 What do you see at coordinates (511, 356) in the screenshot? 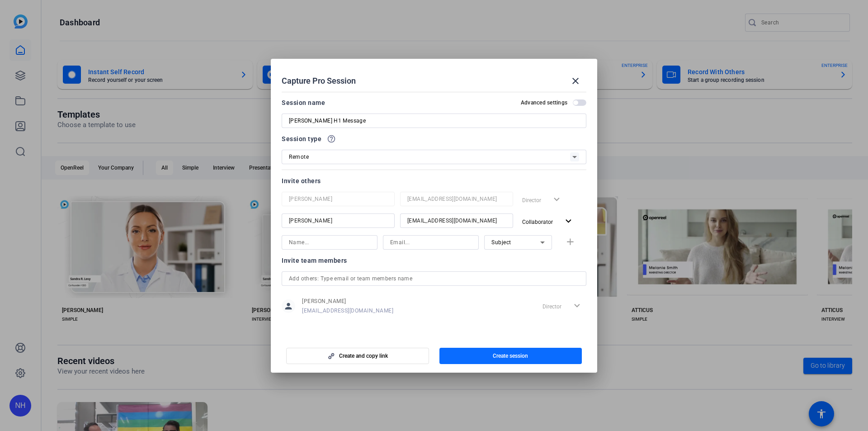
I see `span: Create session` at bounding box center [511, 356].